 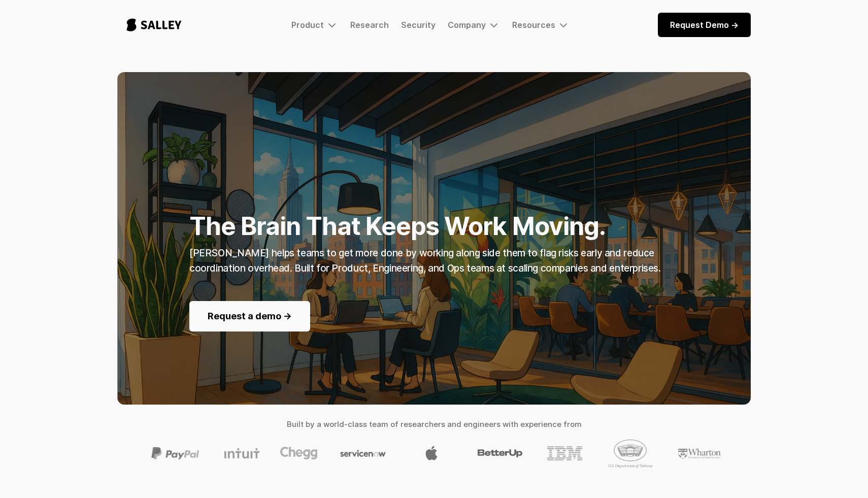 What do you see at coordinates (308, 25) in the screenshot?
I see `div: Product` at bounding box center [308, 25].